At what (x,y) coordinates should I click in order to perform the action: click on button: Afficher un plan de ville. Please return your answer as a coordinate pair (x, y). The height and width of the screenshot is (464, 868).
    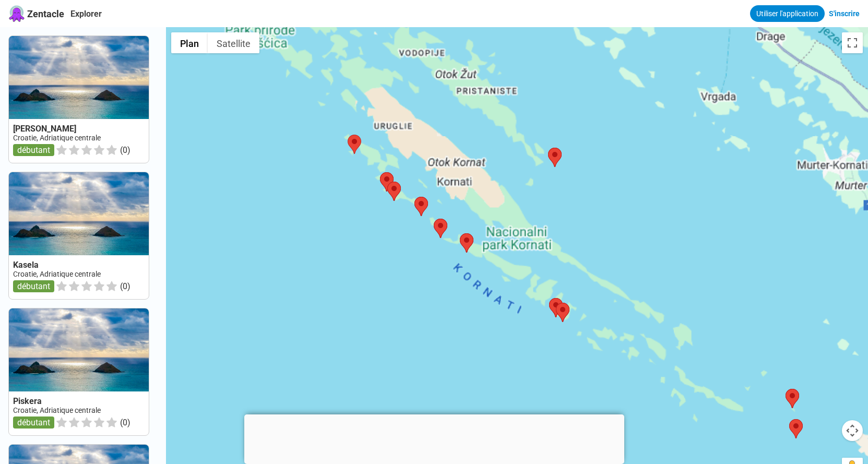
    Looking at the image, I should click on (190, 43).